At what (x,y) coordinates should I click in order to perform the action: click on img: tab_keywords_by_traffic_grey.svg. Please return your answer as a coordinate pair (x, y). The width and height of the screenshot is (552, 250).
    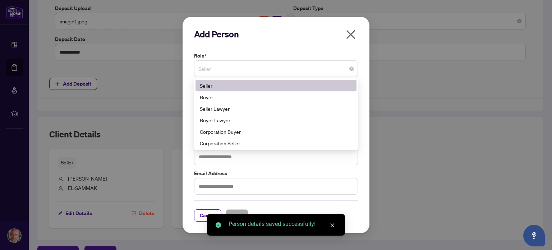
    Looking at the image, I should click on (74, 45).